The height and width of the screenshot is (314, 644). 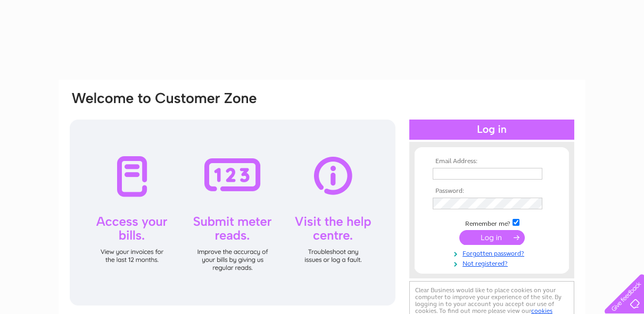 What do you see at coordinates (492, 238) in the screenshot?
I see `input: Submit` at bounding box center [492, 238].